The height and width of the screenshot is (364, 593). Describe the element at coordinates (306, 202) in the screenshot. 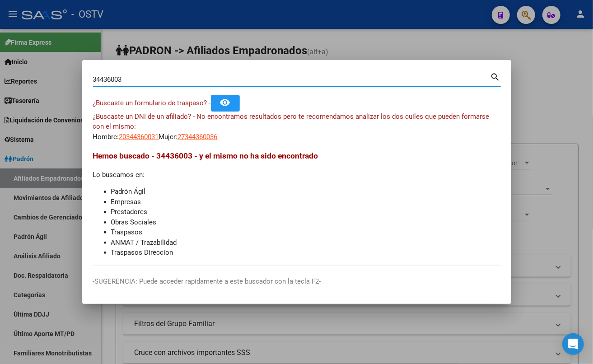

I see `li: Empresas` at that location.